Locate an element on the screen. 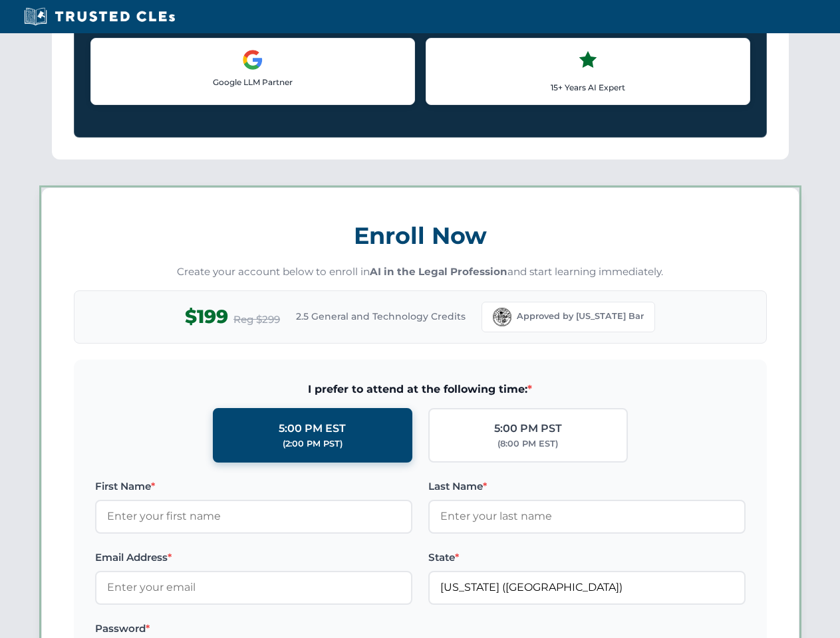 The height and width of the screenshot is (638, 840). div: 5:00 PM EST is located at coordinates (312, 429).